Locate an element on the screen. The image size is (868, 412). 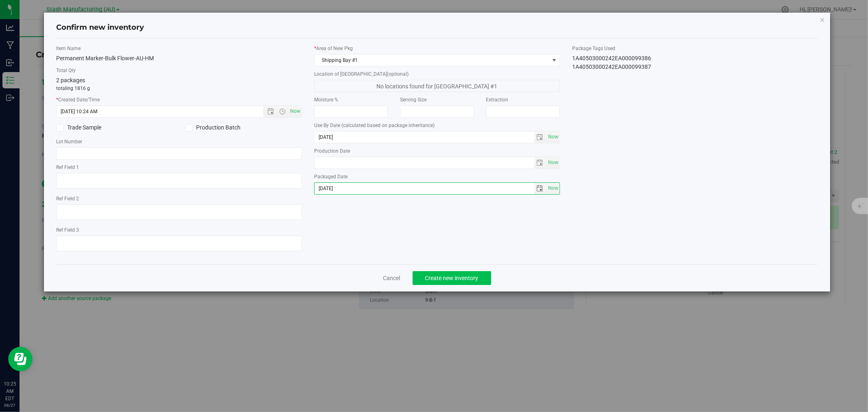
label: Use By Date is located at coordinates (437, 125).